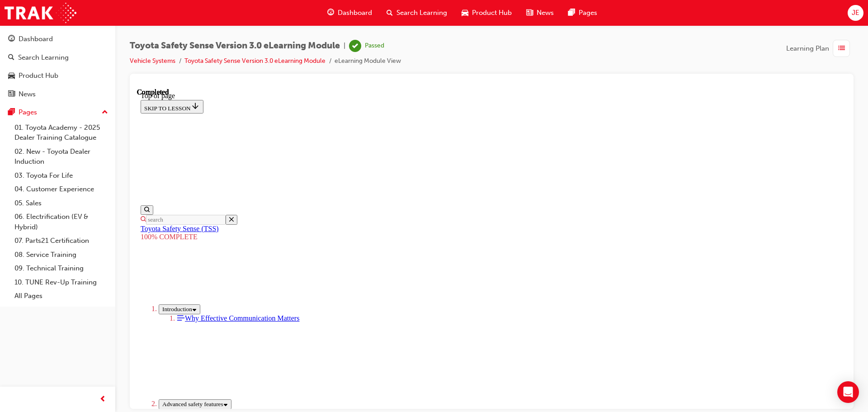 The image size is (868, 412). Describe the element at coordinates (848, 392) in the screenshot. I see `div: Open Intercom Messenger` at that location.